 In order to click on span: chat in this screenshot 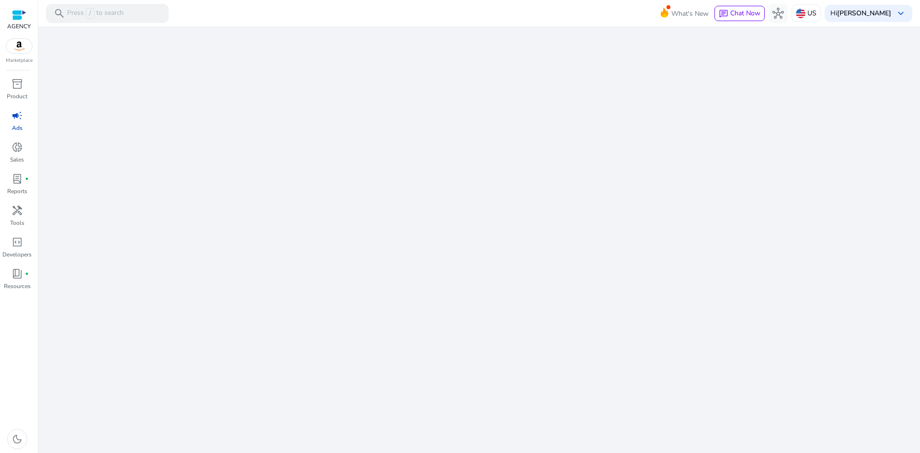, I will do `click(724, 14)`.